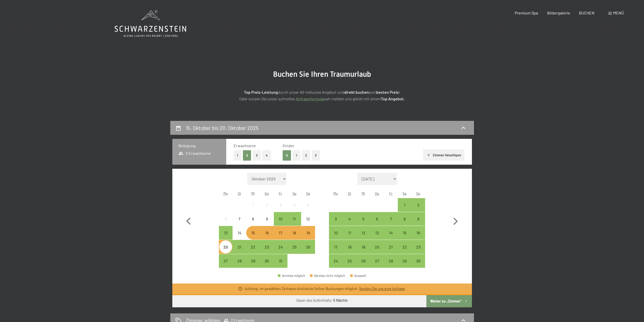 This screenshot has width=644, height=322. Describe the element at coordinates (267, 247) in the screenshot. I see `div: Thu Oct 23 2025` at that location.